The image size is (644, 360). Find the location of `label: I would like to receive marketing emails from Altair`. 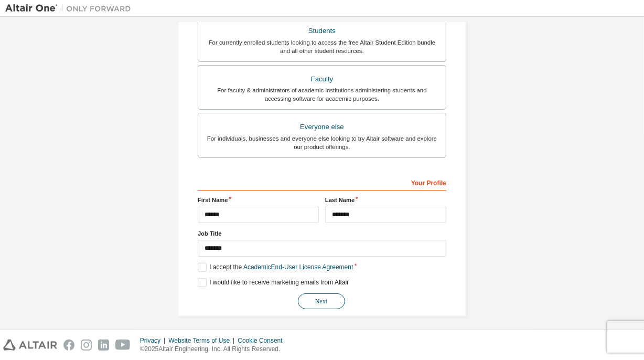

label: I would like to receive marketing emails from Altair is located at coordinates (273, 282).